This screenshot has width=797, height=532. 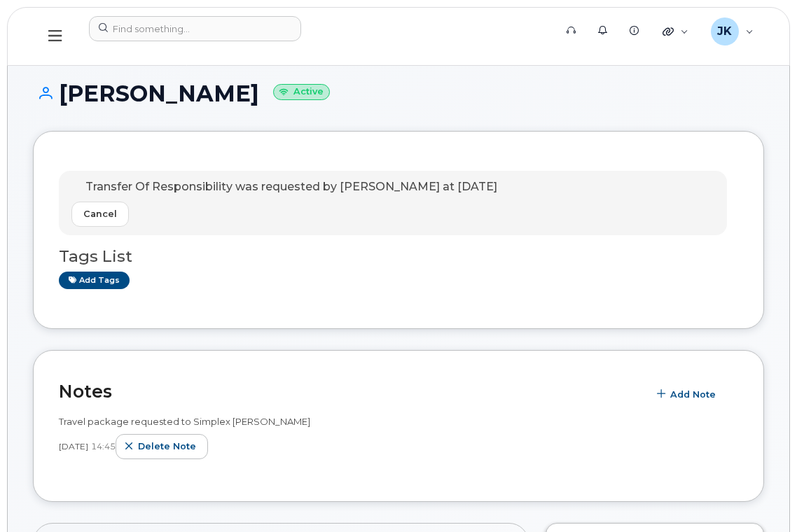 What do you see at coordinates (162, 447) in the screenshot?
I see `button: Delete note` at bounding box center [162, 447].